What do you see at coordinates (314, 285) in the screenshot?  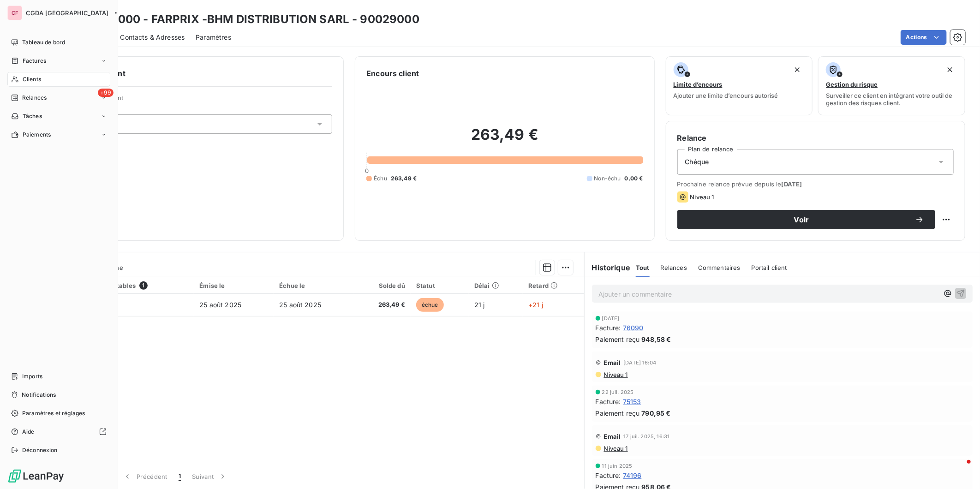 I see `div: Échue le` at bounding box center [314, 285].